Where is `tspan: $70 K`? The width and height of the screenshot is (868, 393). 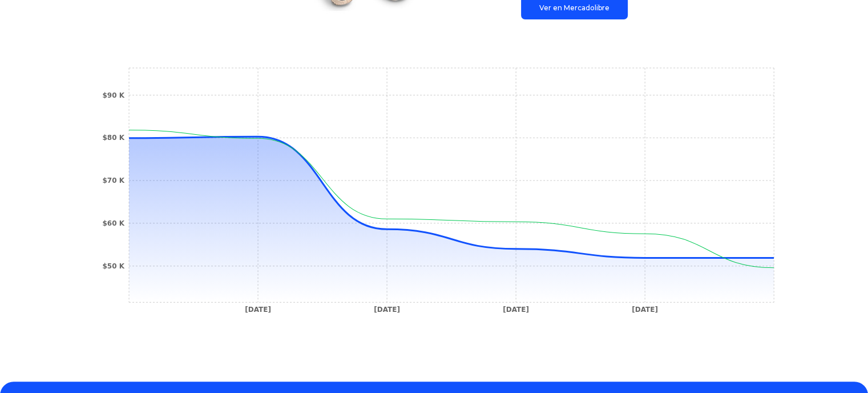 tspan: $70 K is located at coordinates (113, 180).